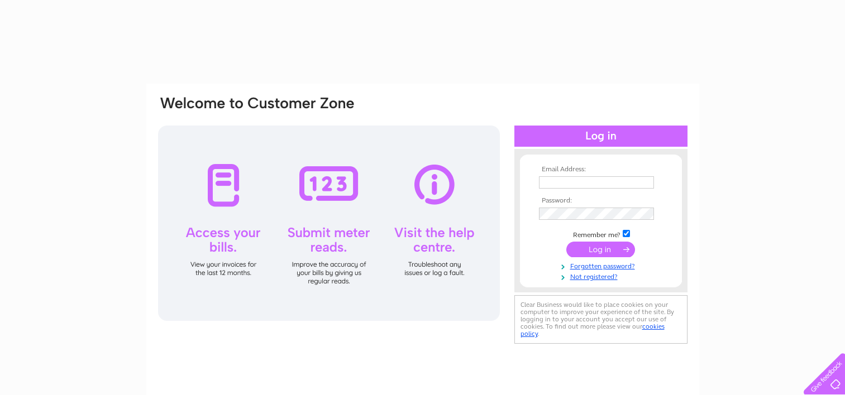  I want to click on a: cookies policy, so click(593, 330).